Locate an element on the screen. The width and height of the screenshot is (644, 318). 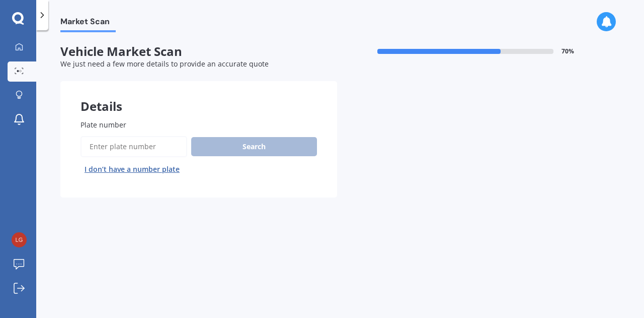
input: Enter plate number is located at coordinates (133, 147).